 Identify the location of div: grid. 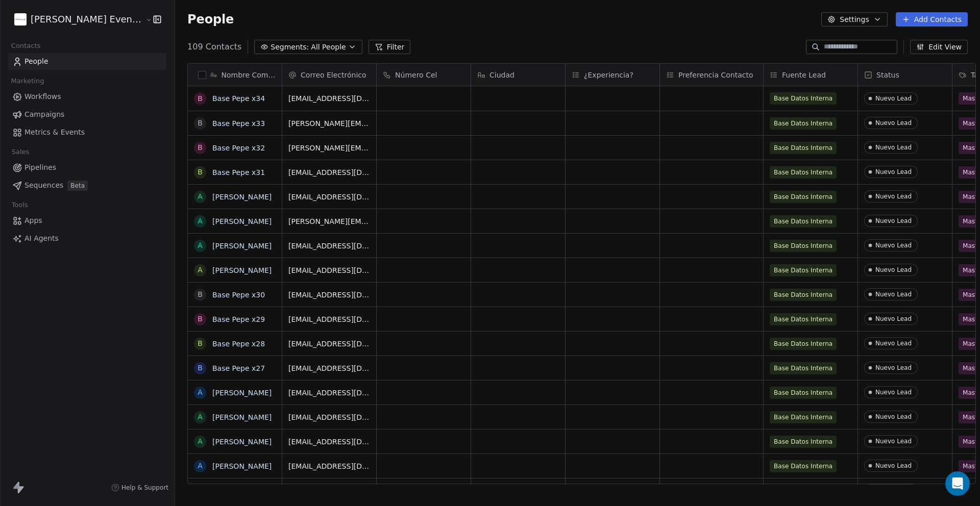
(235, 285).